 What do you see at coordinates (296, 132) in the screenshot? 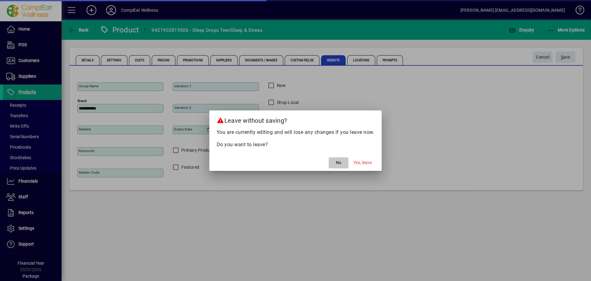
I see `p: You are currently editing and will lose any changes if you leave now.` at bounding box center [296, 132].